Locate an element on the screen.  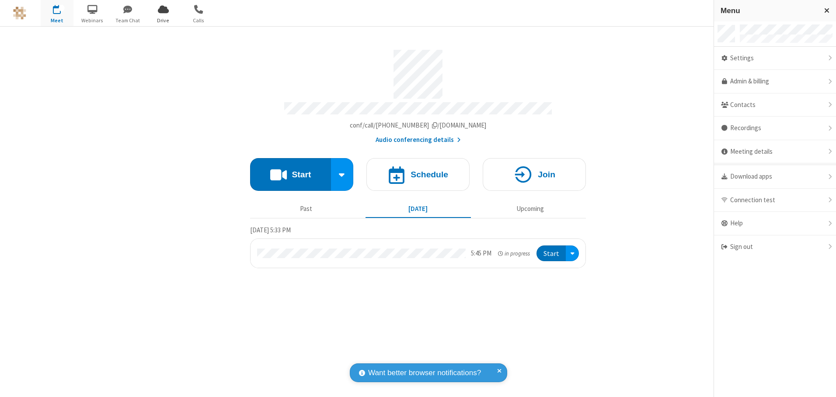
h4: Start is located at coordinates (301, 174).